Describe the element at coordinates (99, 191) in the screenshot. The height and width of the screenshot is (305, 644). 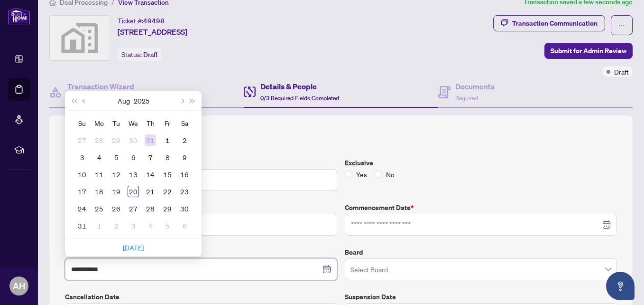
I see `td: 2025-08-18` at that location.